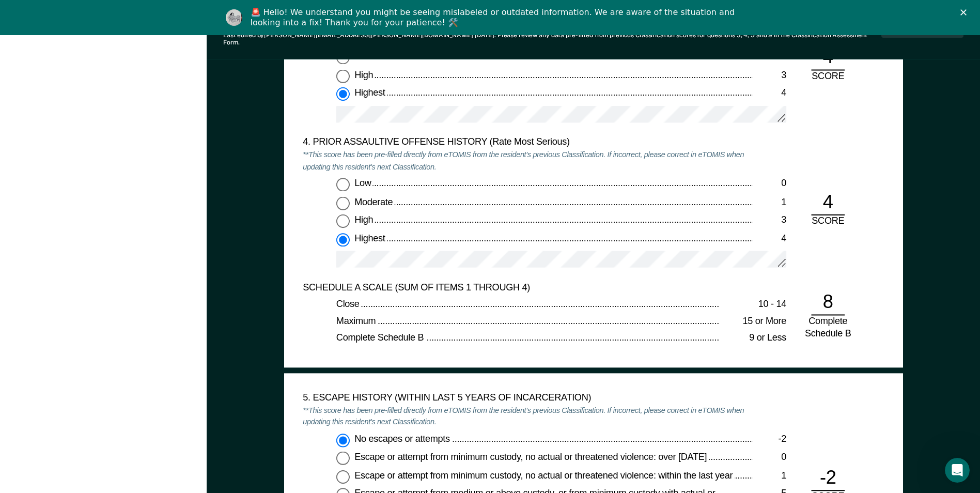 Image resolution: width=980 pixels, height=493 pixels. I want to click on div: 15 or More, so click(753, 321).